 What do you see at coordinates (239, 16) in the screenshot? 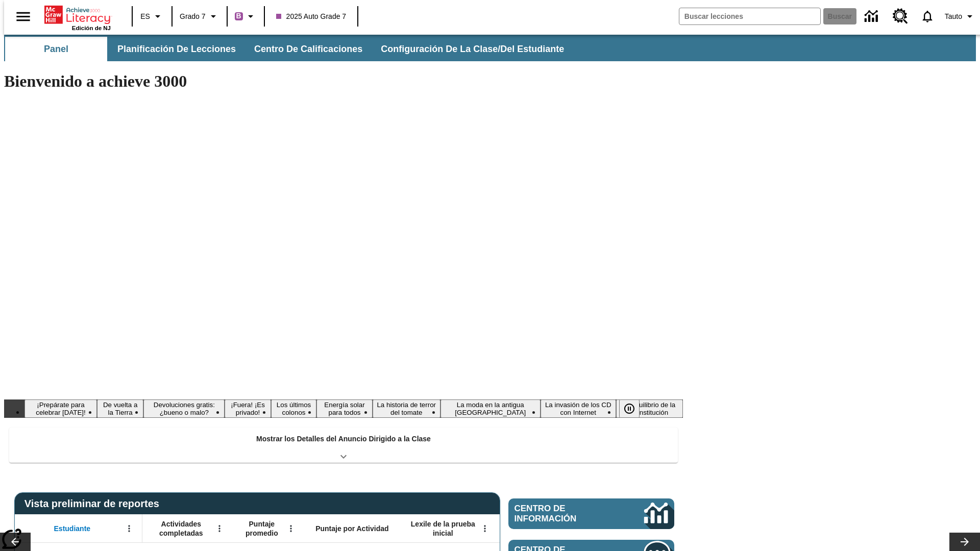
I see `span: B` at bounding box center [239, 16].